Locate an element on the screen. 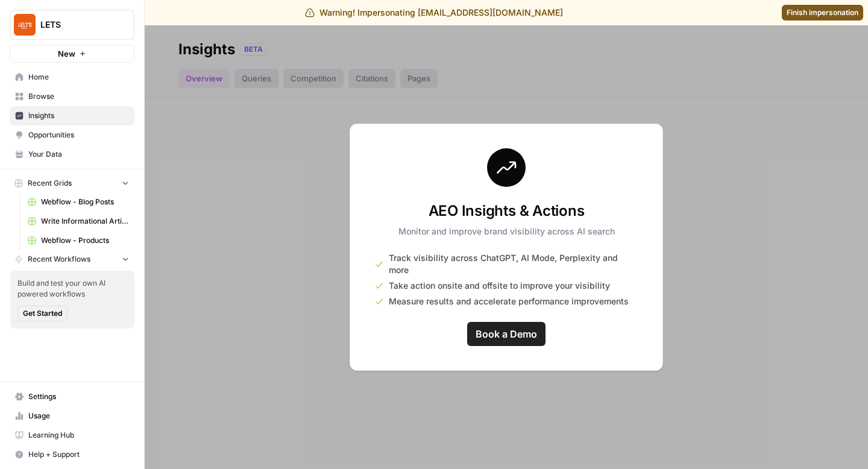 The image size is (868, 469). a: Browse is located at coordinates (72, 96).